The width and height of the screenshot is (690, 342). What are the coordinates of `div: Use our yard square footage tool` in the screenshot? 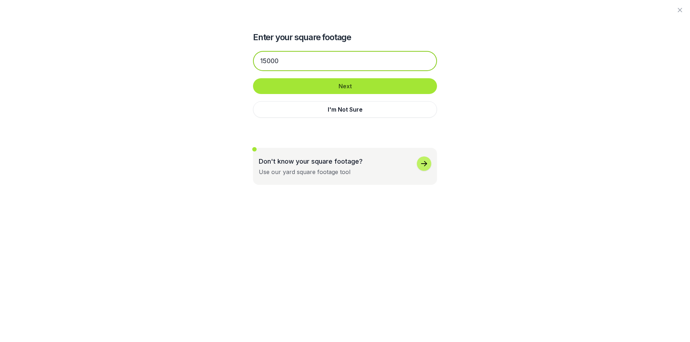 It's located at (304, 172).